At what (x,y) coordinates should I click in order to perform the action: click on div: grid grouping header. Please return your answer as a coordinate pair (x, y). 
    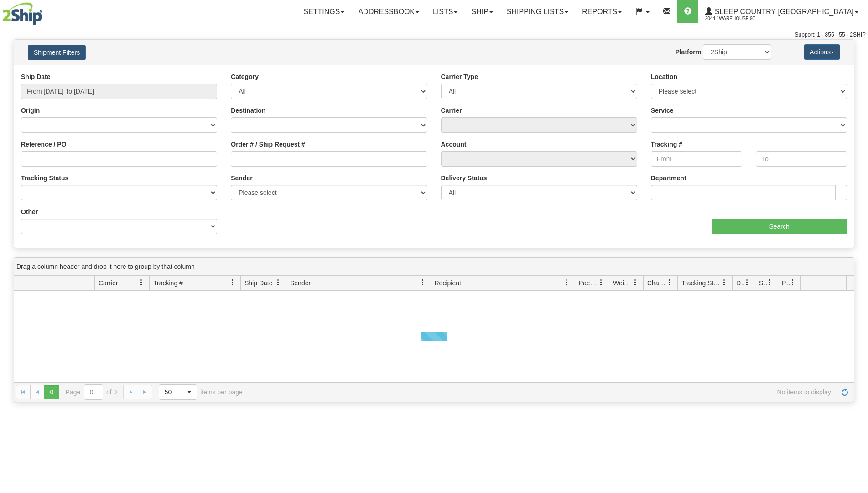
    Looking at the image, I should click on (433, 266).